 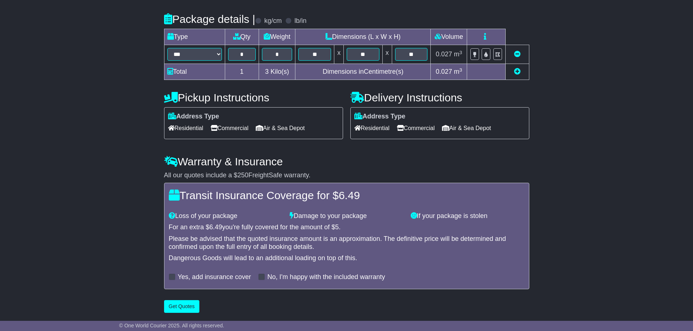 I want to click on h4: Transit Insurance Coverage for $, so click(x=347, y=195).